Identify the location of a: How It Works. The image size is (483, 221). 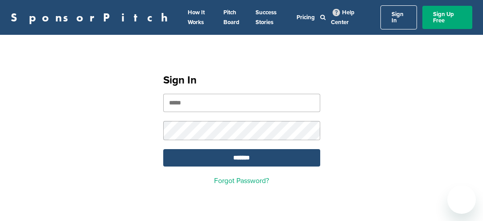
(196, 17).